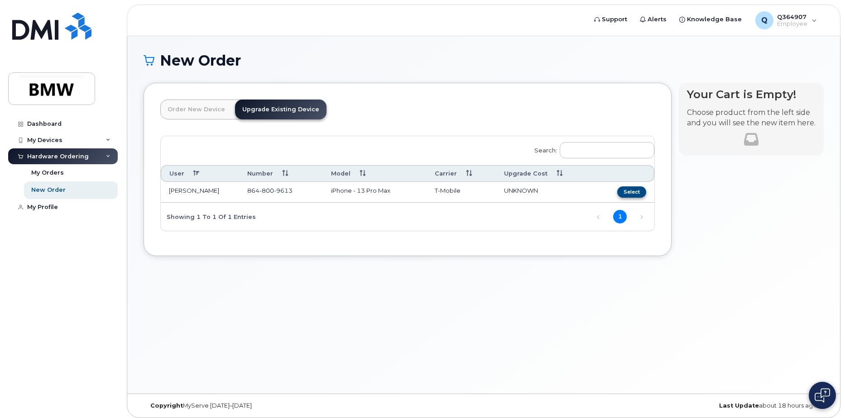 Image resolution: width=845 pixels, height=418 pixels. I want to click on td: iPhone - 13 Pro Max, so click(374, 192).